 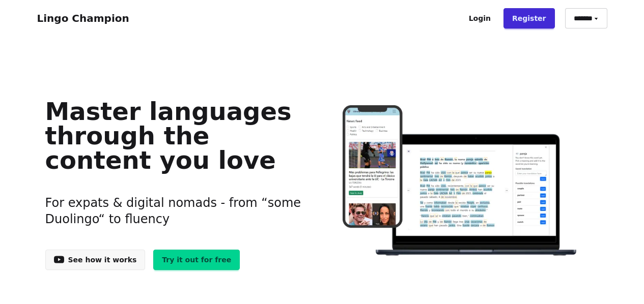 I want to click on a: See how it works, so click(x=96, y=260).